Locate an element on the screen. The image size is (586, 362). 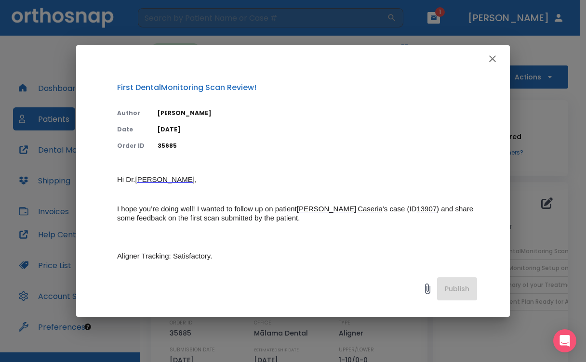
a: 13907 is located at coordinates (426, 209).